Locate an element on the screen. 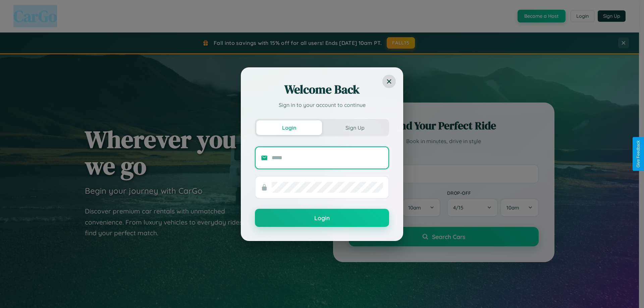  h2: Welcome Back is located at coordinates (322, 90).